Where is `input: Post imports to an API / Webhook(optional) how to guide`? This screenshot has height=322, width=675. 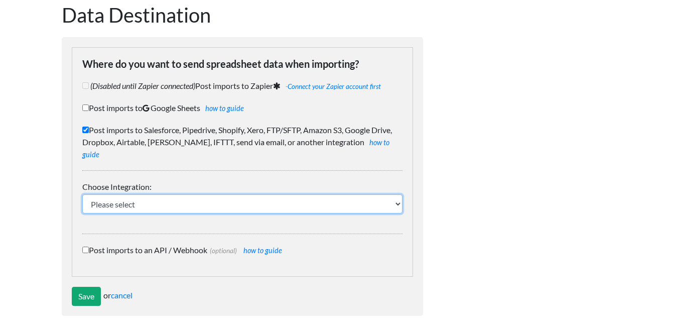 input: Post imports to an API / Webhook(optional) how to guide is located at coordinates (85, 250).